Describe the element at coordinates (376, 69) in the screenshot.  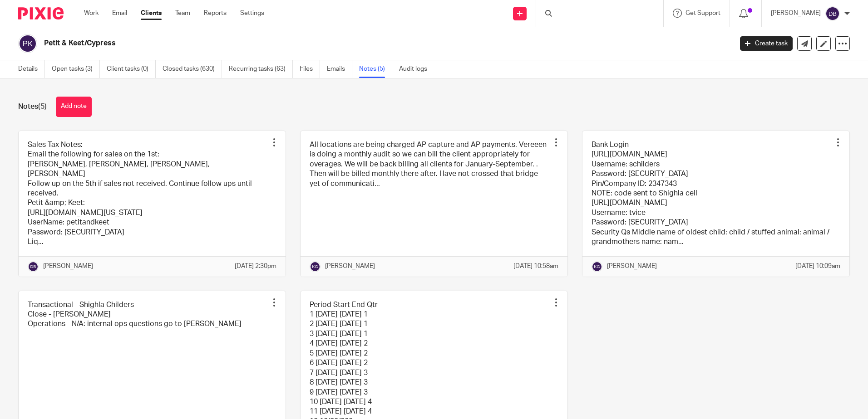
I see `a: Notes (5)` at that location.